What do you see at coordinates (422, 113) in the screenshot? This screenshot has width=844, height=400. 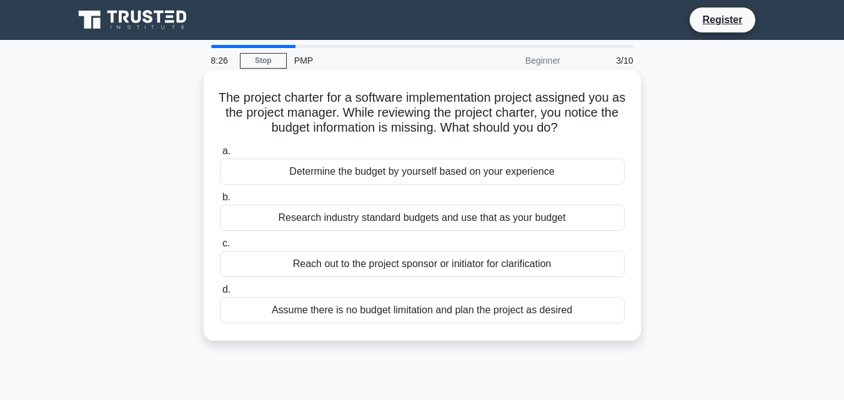 I see `h5: The project charter for a software implementation project assigned you as the project manager. Wh...` at bounding box center [422, 113].